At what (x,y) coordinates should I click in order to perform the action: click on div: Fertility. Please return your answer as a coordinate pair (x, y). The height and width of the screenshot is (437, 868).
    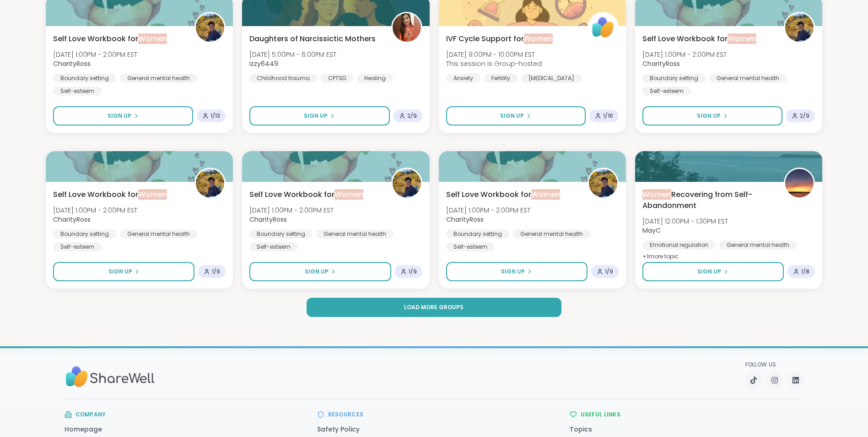
    Looking at the image, I should click on (501, 79).